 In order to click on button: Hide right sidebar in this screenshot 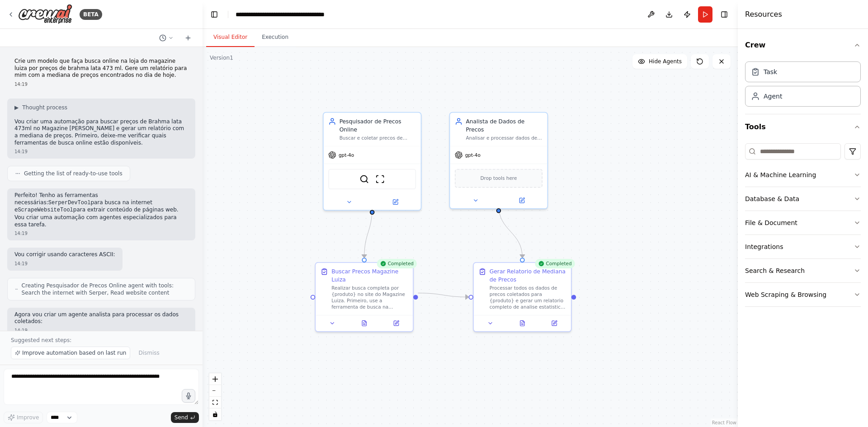, I will do `click(725, 14)`.